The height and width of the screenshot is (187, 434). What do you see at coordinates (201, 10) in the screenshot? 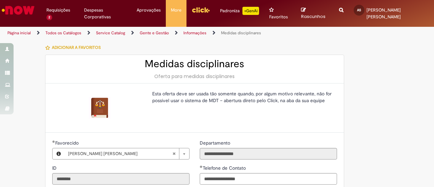
I see `img: click_logo_yellow_360x200.png` at bounding box center [201, 10].